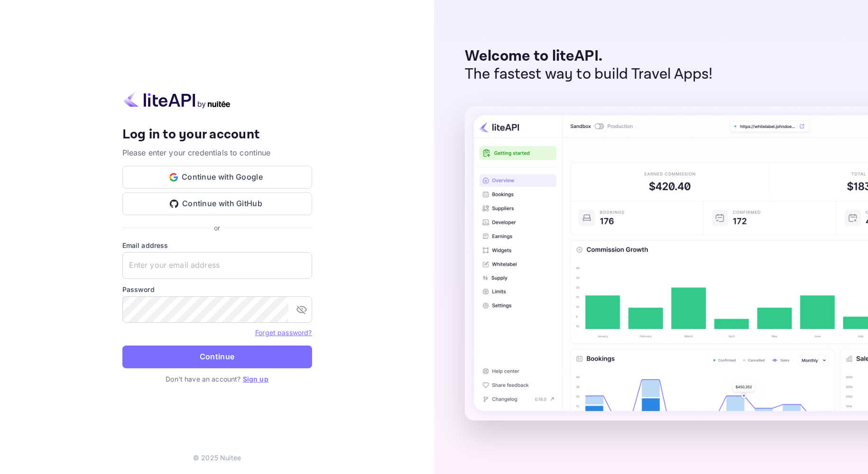 The image size is (868, 474). Describe the element at coordinates (588, 74) in the screenshot. I see `p: The fastest way to build Travel Apps!` at that location.